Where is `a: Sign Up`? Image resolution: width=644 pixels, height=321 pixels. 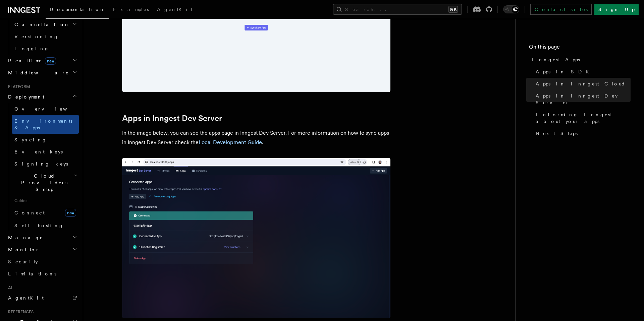 a: Sign Up is located at coordinates (616, 9).